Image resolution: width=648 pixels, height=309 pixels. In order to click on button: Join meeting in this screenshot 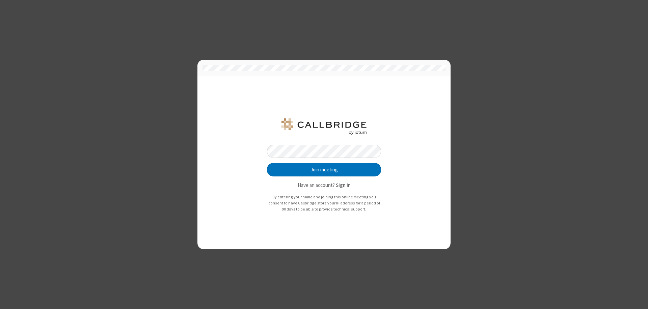, I will do `click(324, 170)`.